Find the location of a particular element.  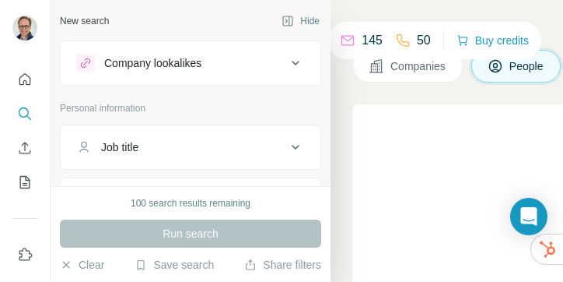

span: People is located at coordinates (528, 66).